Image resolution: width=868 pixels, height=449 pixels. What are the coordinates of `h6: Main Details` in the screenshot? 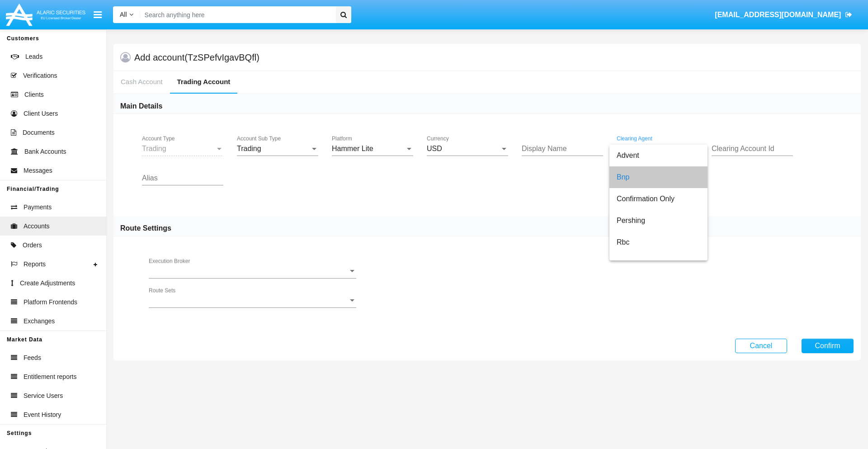 It's located at (141, 106).